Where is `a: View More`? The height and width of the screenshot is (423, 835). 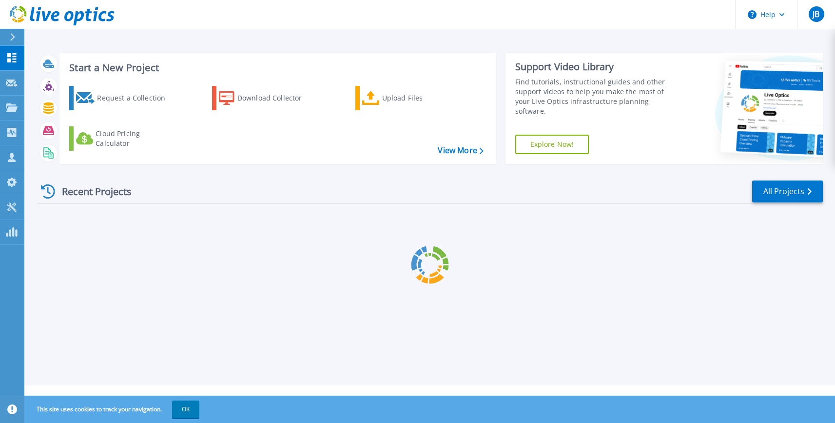
a: View More is located at coordinates (460, 150).